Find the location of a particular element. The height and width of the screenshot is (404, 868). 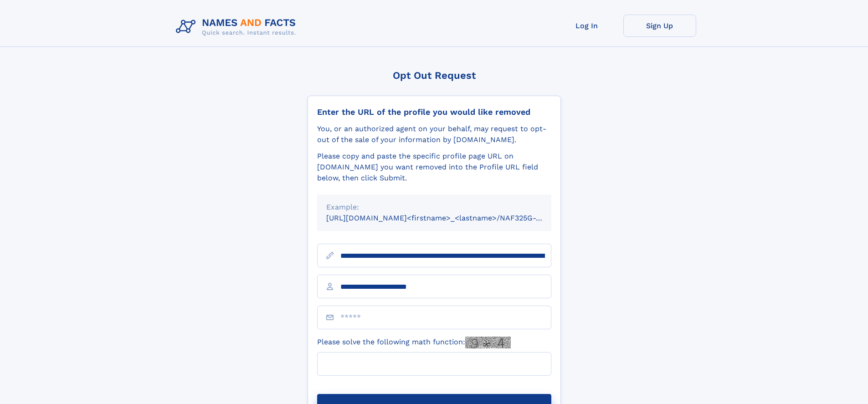

div: Enter the URL of the profile you would like removed is located at coordinates (434, 112).